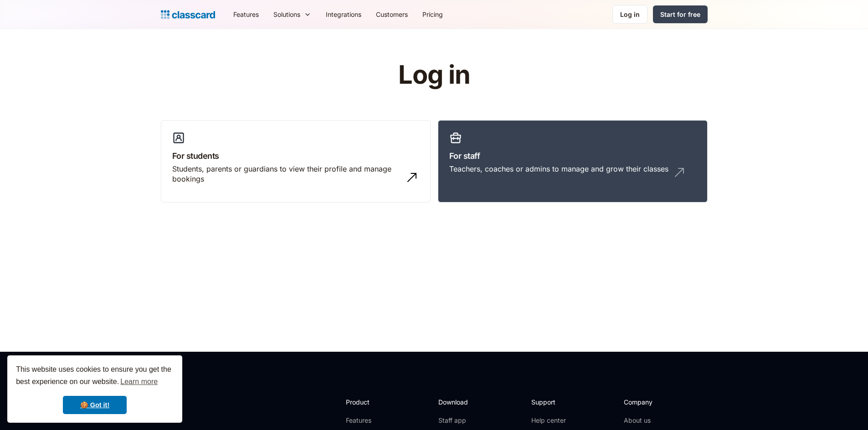 The width and height of the screenshot is (868, 430). I want to click on a: Help center, so click(549, 421).